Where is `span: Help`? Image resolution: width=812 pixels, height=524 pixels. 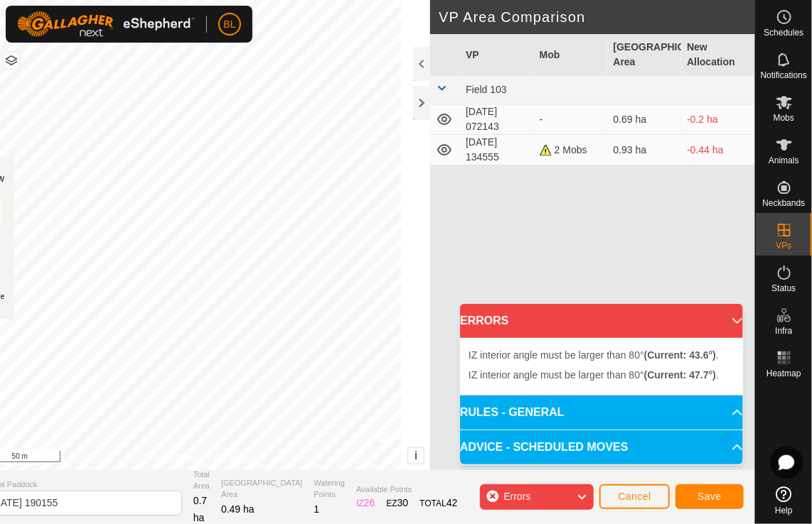 span: Help is located at coordinates (784, 511).